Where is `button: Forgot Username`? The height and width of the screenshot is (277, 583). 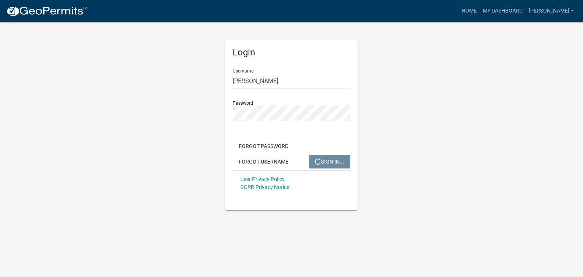
button: Forgot Username is located at coordinates (263, 162).